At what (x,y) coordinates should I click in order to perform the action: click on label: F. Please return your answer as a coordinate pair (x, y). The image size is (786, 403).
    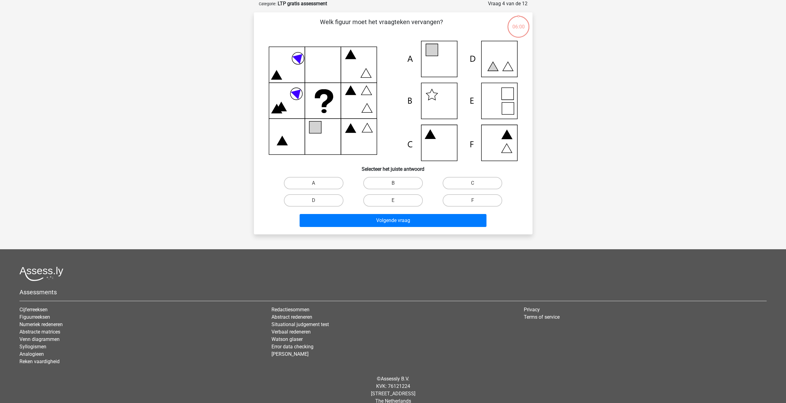
    Looking at the image, I should click on (472, 200).